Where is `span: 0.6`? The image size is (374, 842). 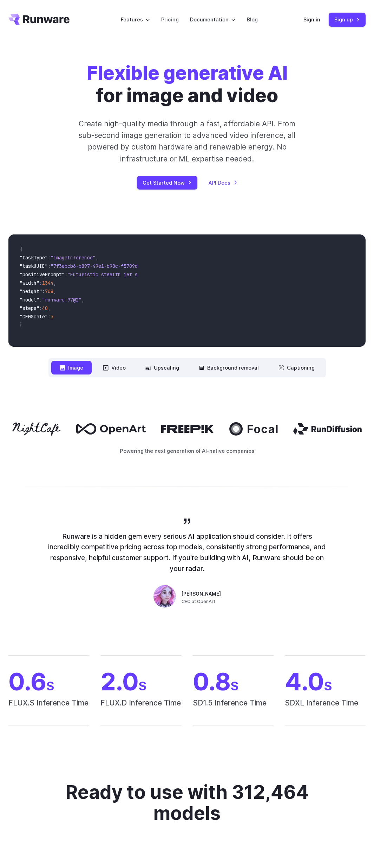
span: 0.6 is located at coordinates (49, 681).